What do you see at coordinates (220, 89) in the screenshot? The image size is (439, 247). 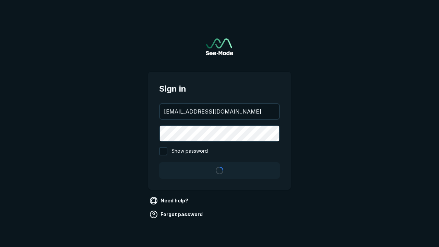 I see `span: Sign in` at bounding box center [220, 89].